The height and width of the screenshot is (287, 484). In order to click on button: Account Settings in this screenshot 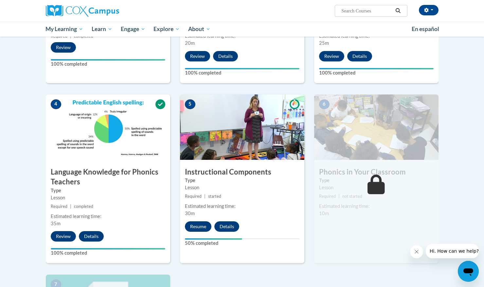, I will do `click(428, 10)`.